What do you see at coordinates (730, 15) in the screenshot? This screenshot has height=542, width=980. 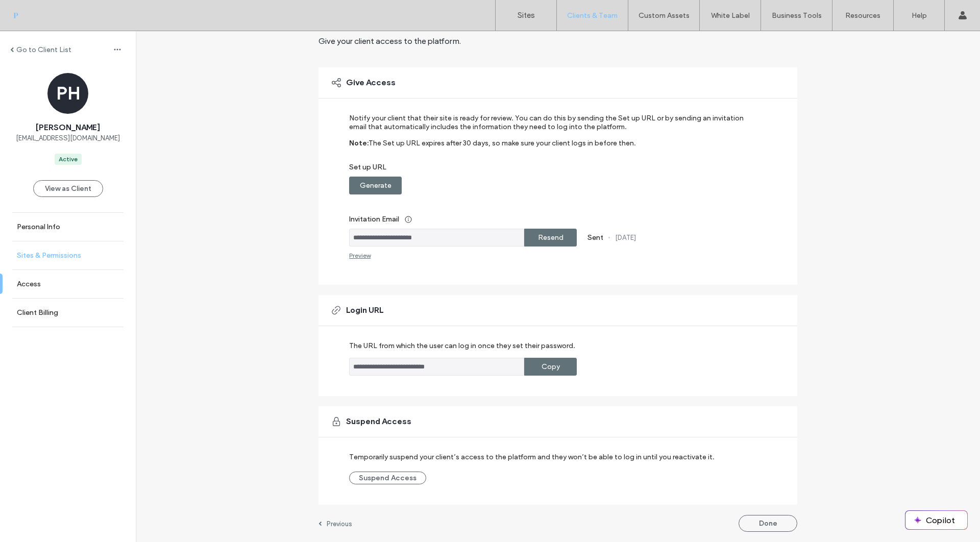 I see `label: White Label` at bounding box center [730, 15].